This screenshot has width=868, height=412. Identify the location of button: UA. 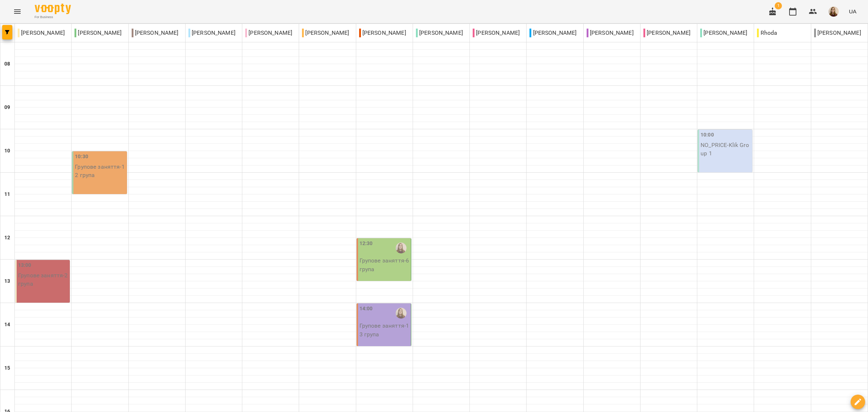
(853, 11).